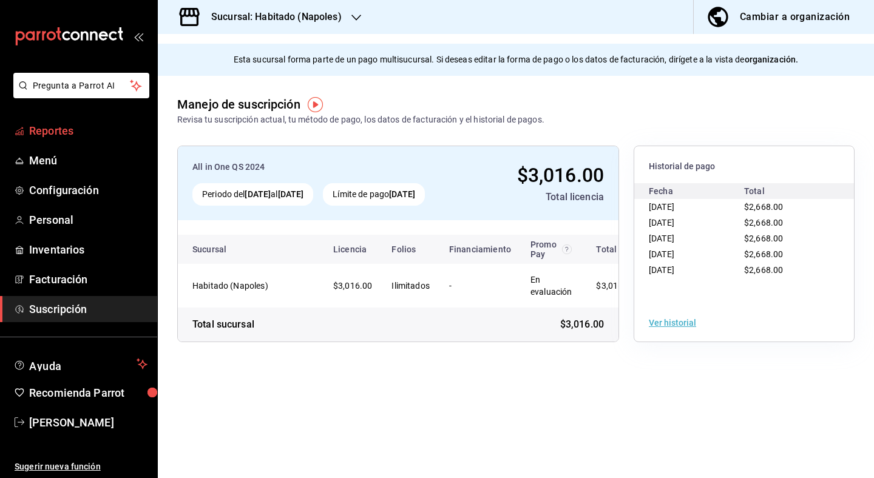  Describe the element at coordinates (795, 17) in the screenshot. I see `div: Cambiar a organización` at that location.